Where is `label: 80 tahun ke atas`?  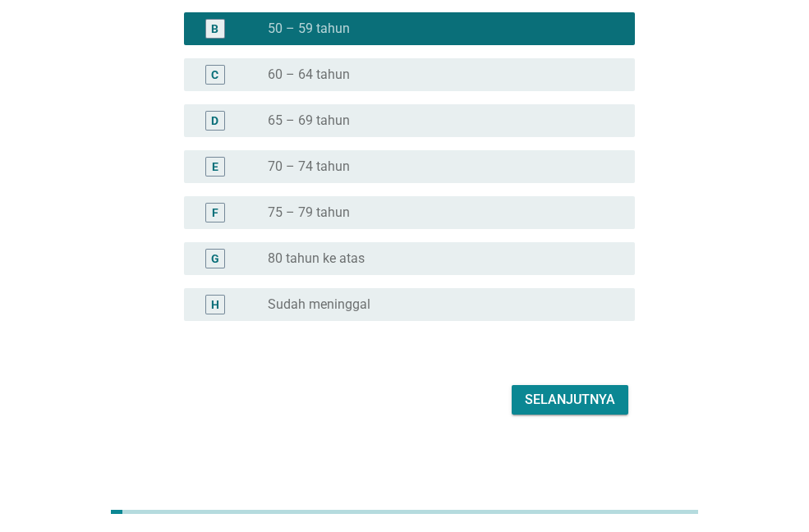 label: 80 tahun ke atas is located at coordinates (316, 259).